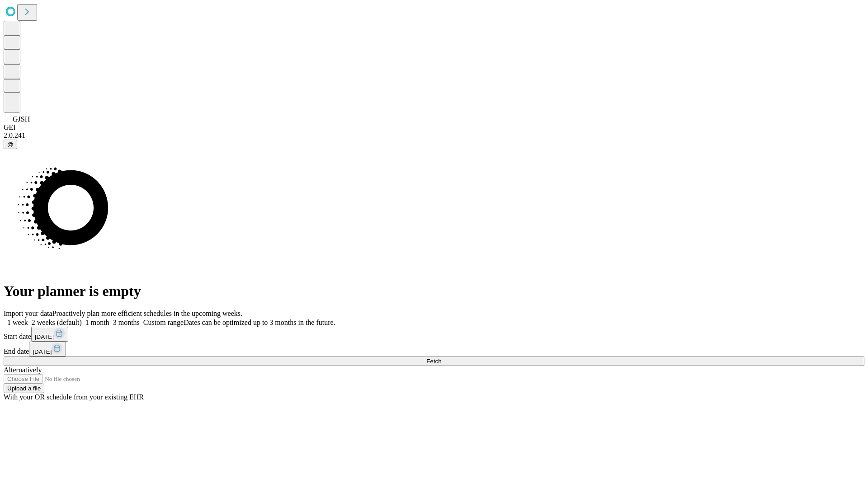 This screenshot has height=488, width=868. Describe the element at coordinates (18, 322) in the screenshot. I see `span: 1 week` at that location.